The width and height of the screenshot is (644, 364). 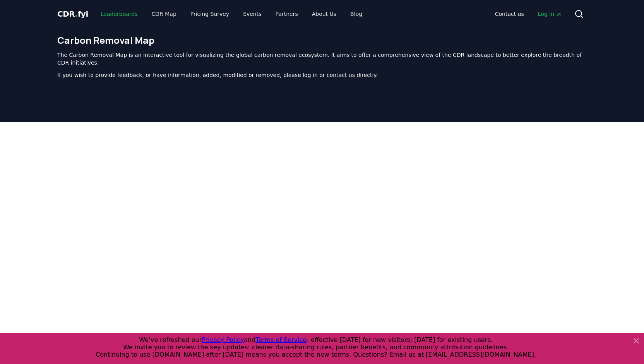 What do you see at coordinates (324, 14) in the screenshot?
I see `a: About Us` at bounding box center [324, 14].